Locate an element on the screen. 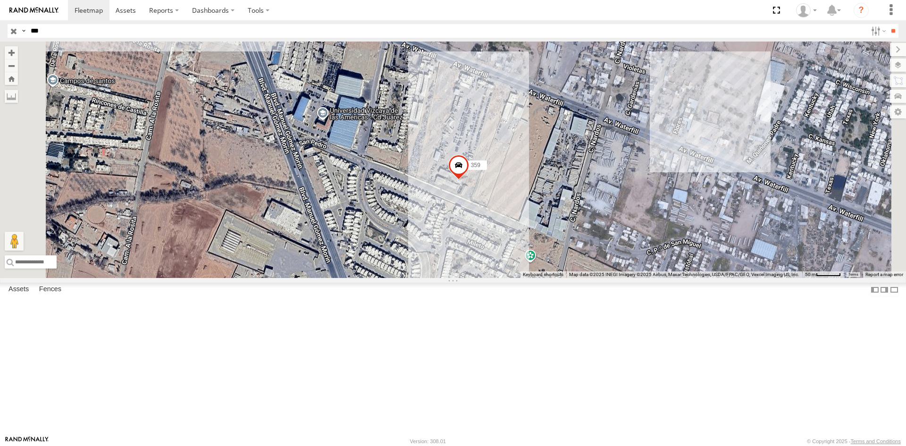 The height and width of the screenshot is (446, 906). button: Drag Pegman onto the map to open Street View is located at coordinates (14, 241).